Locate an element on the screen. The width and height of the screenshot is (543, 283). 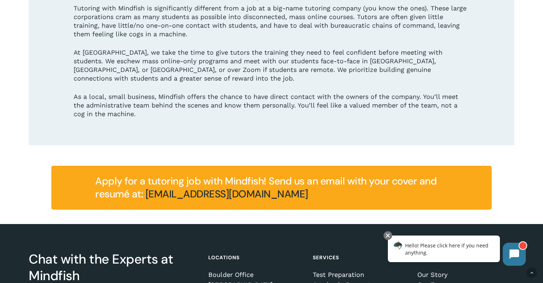
h4: Services is located at coordinates (360, 257).